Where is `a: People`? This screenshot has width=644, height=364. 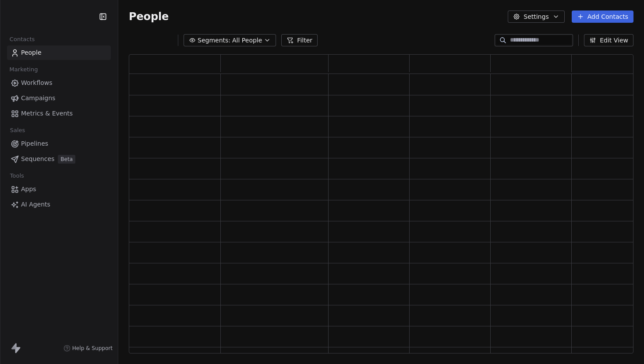
a: People is located at coordinates (59, 52).